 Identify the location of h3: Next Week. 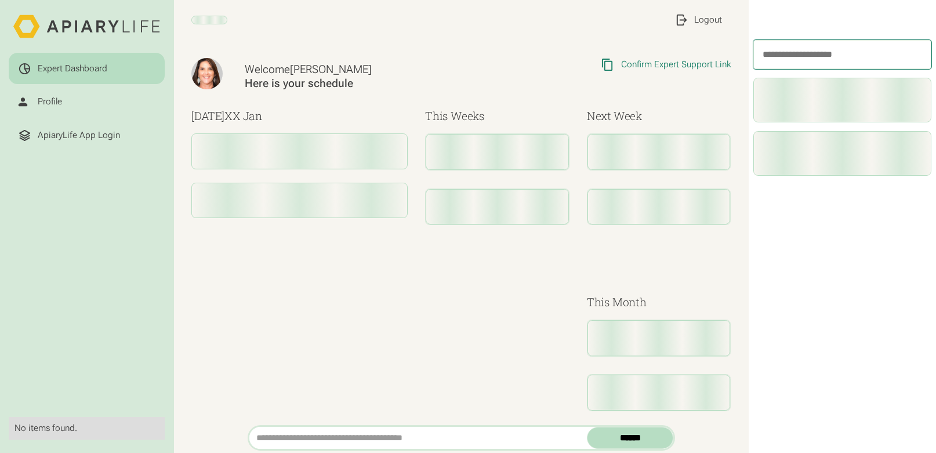
(659, 116).